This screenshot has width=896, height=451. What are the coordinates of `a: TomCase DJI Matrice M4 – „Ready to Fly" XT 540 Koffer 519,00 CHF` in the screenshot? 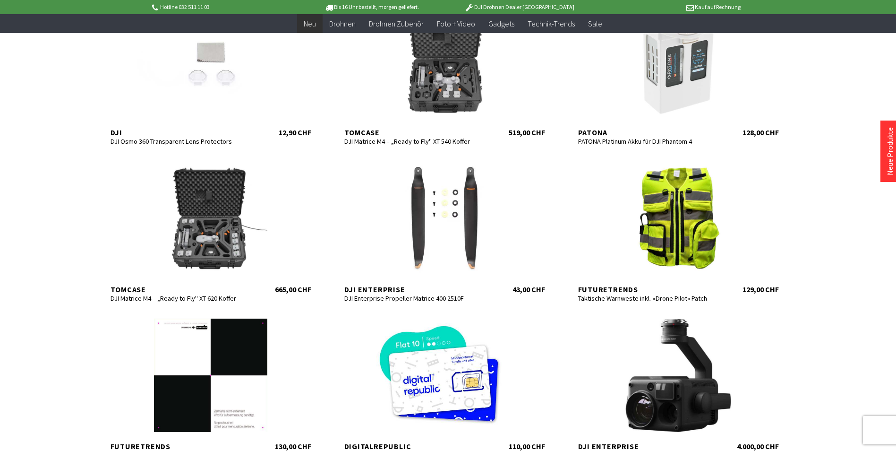 It's located at (445, 71).